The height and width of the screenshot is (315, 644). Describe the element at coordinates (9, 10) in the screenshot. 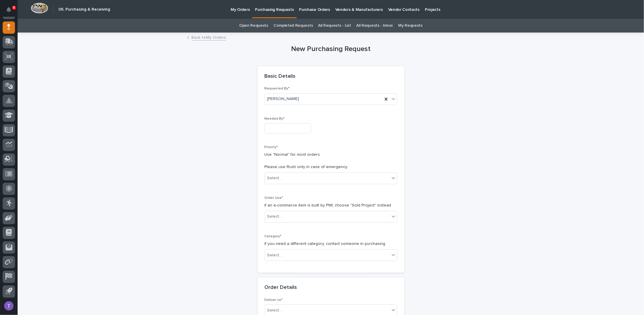

I see `button: Notifications` at that location.